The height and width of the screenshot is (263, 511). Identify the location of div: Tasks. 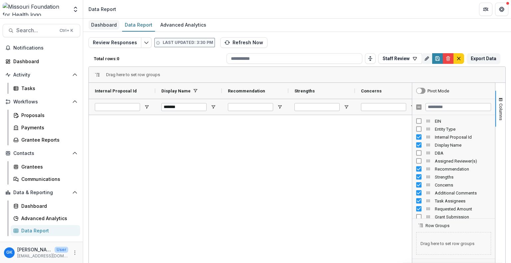
(48, 88).